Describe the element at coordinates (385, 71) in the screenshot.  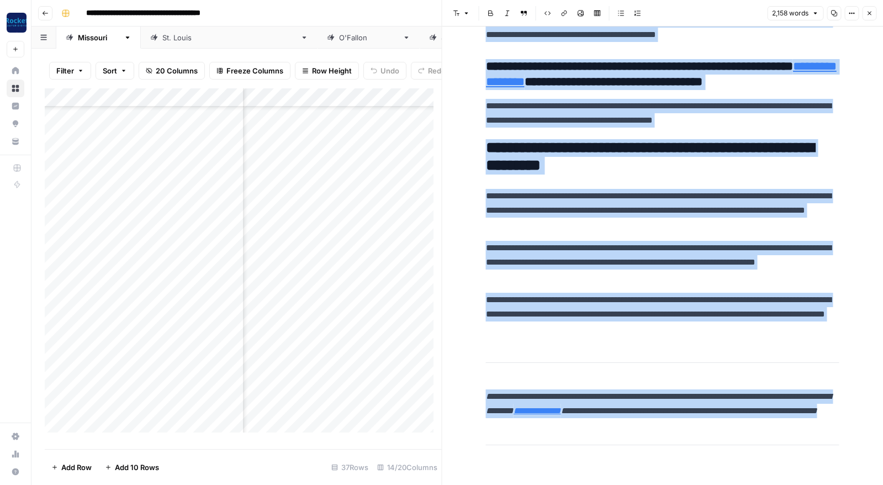
I see `button: Undo` at that location.